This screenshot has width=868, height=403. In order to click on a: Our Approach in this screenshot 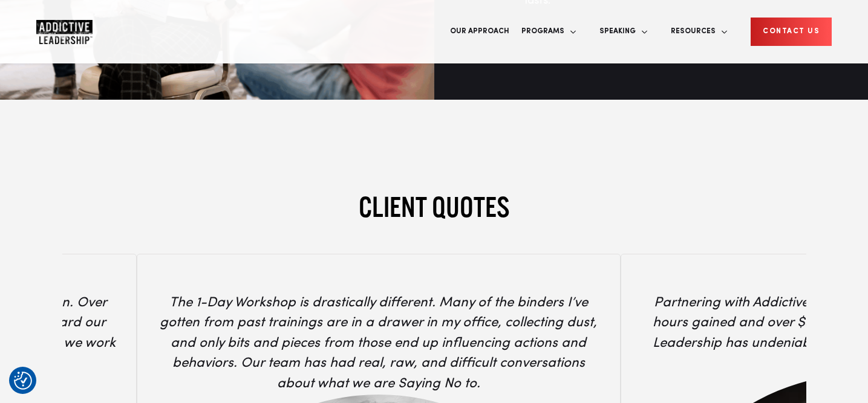, I will do `click(480, 32)`.